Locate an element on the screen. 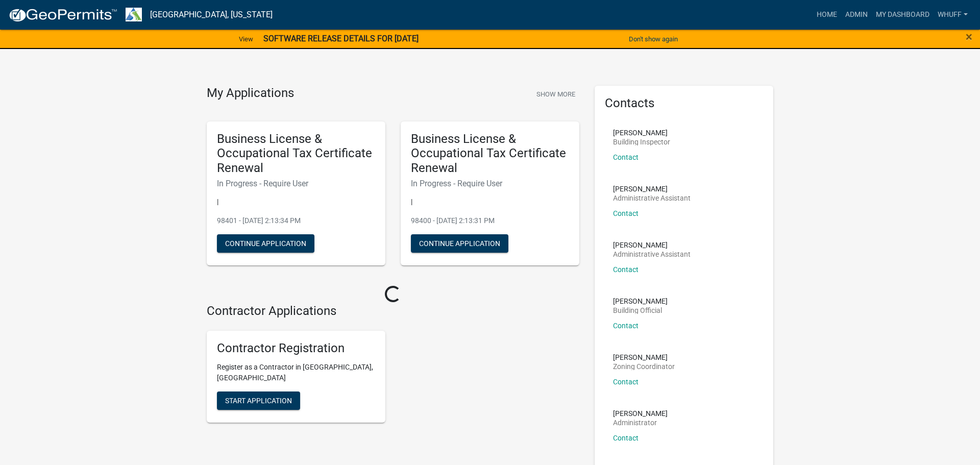 The width and height of the screenshot is (980, 465). p: Zoning Coordinator is located at coordinates (644, 367).